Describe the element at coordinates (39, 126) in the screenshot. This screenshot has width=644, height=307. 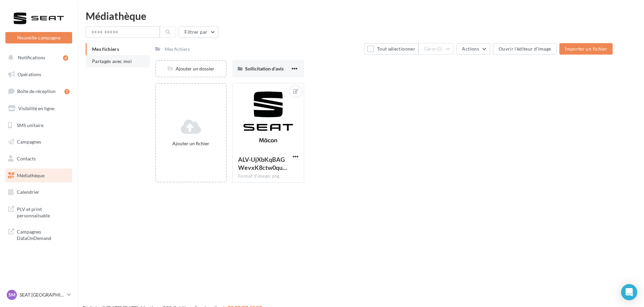
I see `a: SMS unitaire` at that location.